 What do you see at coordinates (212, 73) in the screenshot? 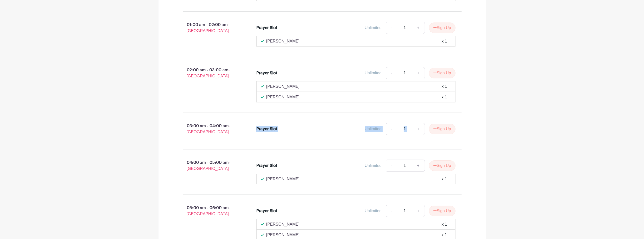
I see `p: 02:00 am - 03:00 am` at bounding box center [212, 73].